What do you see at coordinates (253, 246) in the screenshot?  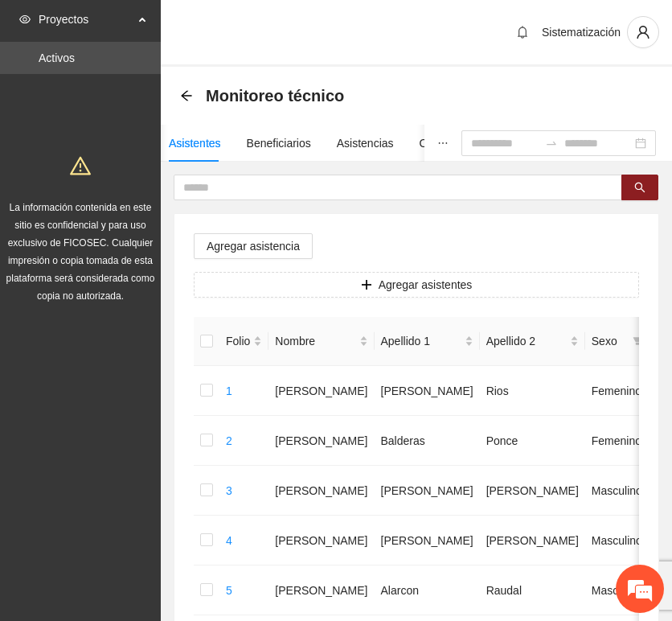 I see `button: Agregar asistencia` at bounding box center [253, 246].